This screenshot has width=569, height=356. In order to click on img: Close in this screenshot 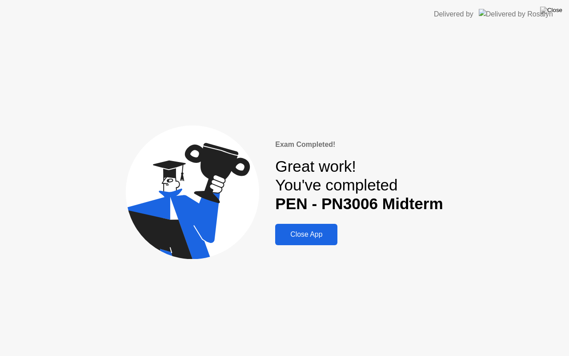, I will do `click(551, 10)`.